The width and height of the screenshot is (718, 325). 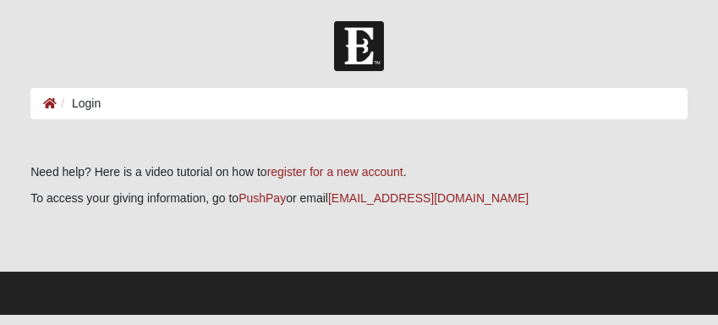 What do you see at coordinates (359, 172) in the screenshot?
I see `p: Need help? Here is a video tutorial on how to .` at bounding box center [359, 172].